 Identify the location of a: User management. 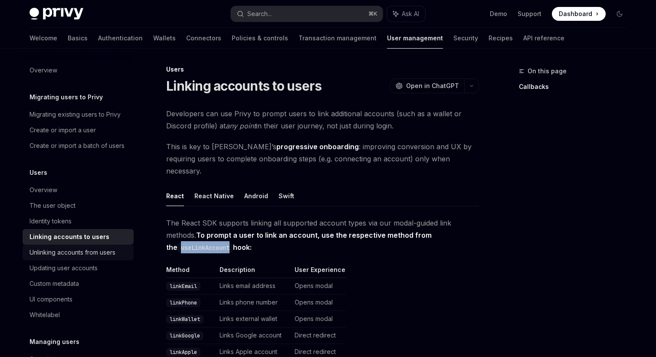
(415, 38).